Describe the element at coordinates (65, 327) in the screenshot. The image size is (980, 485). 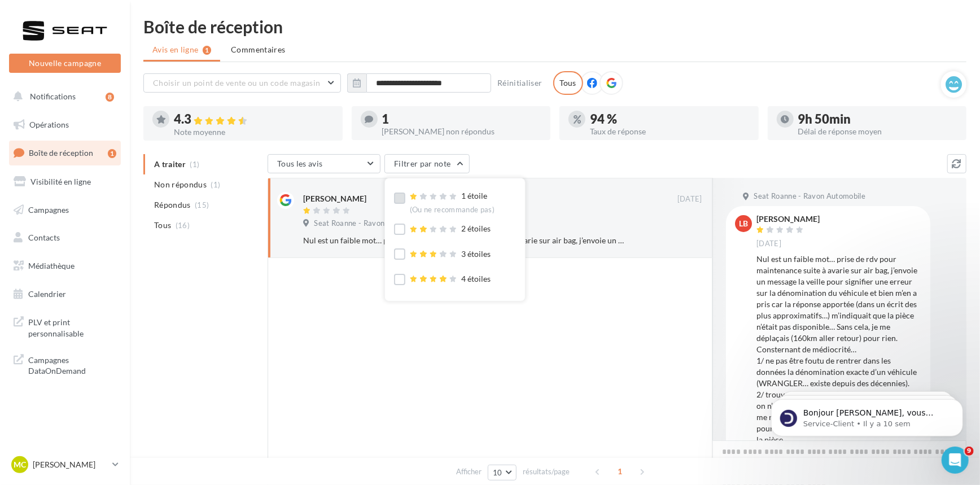
I see `a: PLV et print personnalisable` at that location.